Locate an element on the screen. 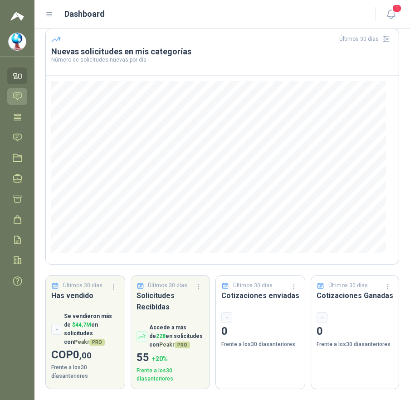 This screenshot has width=410, height=400. span: ,00 is located at coordinates (85, 355).